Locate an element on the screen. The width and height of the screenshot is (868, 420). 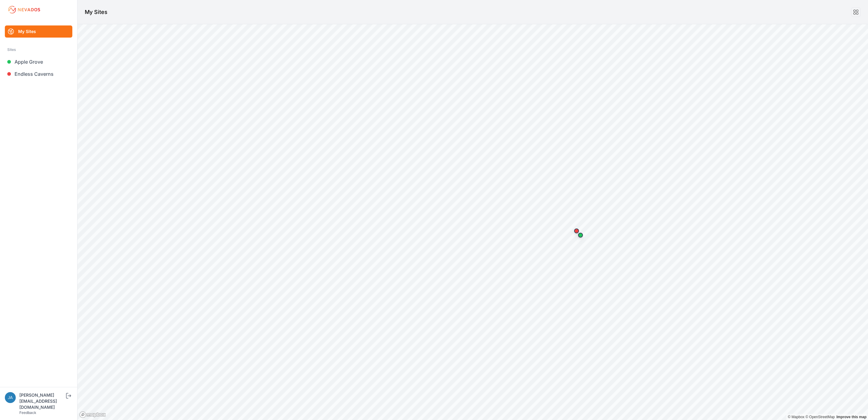
a: Endless Caverns is located at coordinates (39, 74).